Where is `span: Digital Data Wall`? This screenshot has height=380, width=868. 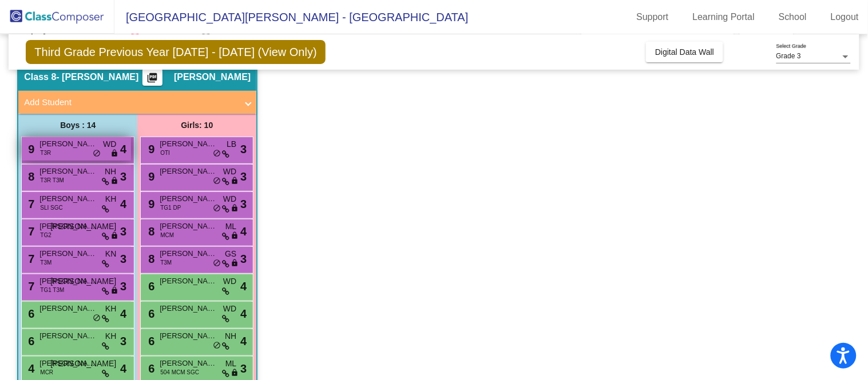
span: Digital Data Wall is located at coordinates (684, 52).